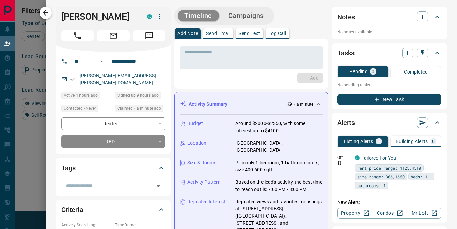  I want to click on span: beds: 1-1, so click(421, 177).